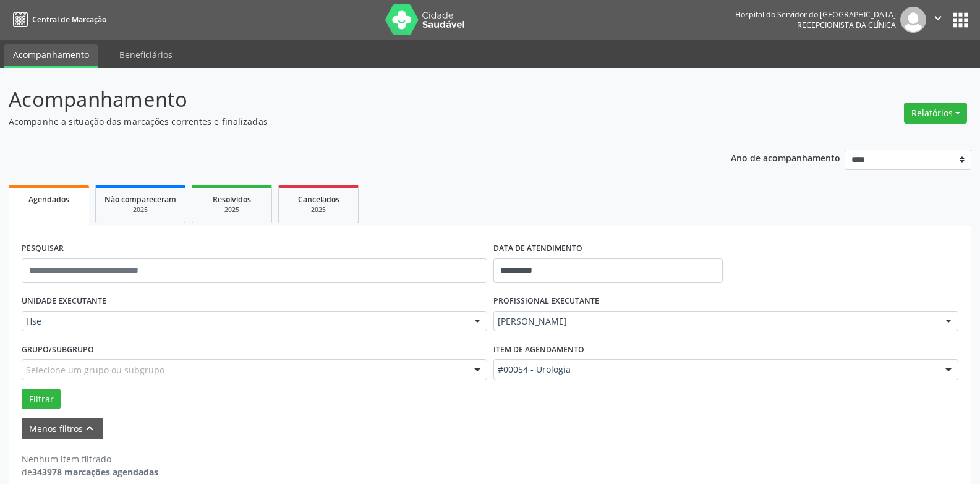  What do you see at coordinates (146, 54) in the screenshot?
I see `a: Beneficiários` at bounding box center [146, 54].